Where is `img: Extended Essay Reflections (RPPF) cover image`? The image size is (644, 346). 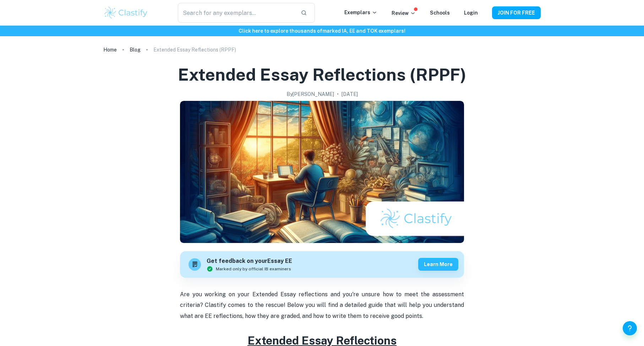
img: Extended Essay Reflections (RPPF) cover image is located at coordinates (322, 172).